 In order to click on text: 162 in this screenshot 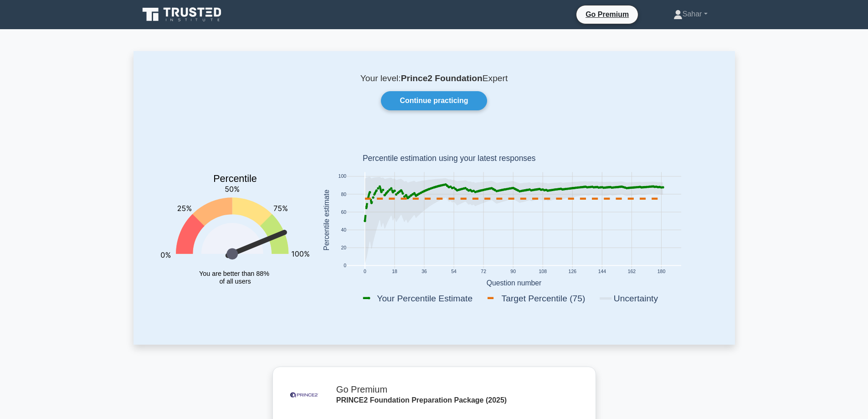, I will do `click(632, 272)`.